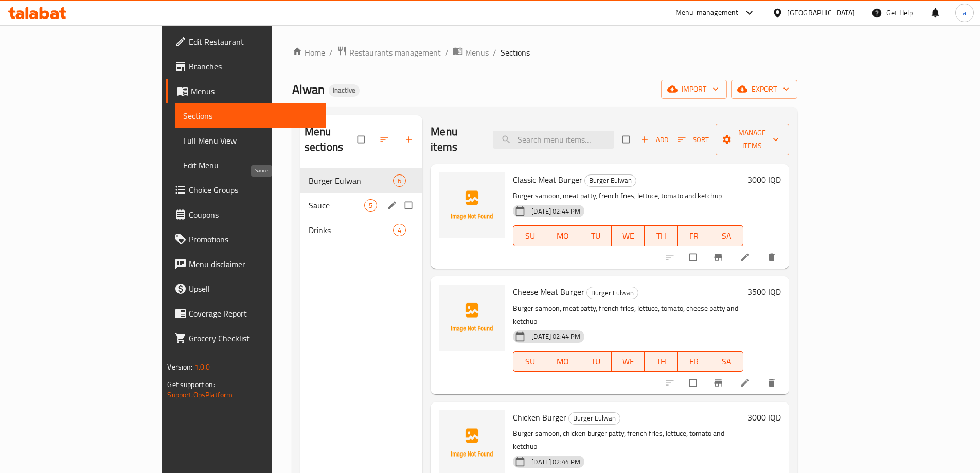  I want to click on div: Sauce5edit, so click(362, 205).